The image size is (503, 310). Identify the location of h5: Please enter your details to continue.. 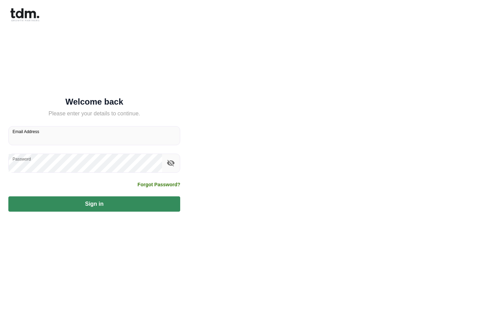
(94, 114).